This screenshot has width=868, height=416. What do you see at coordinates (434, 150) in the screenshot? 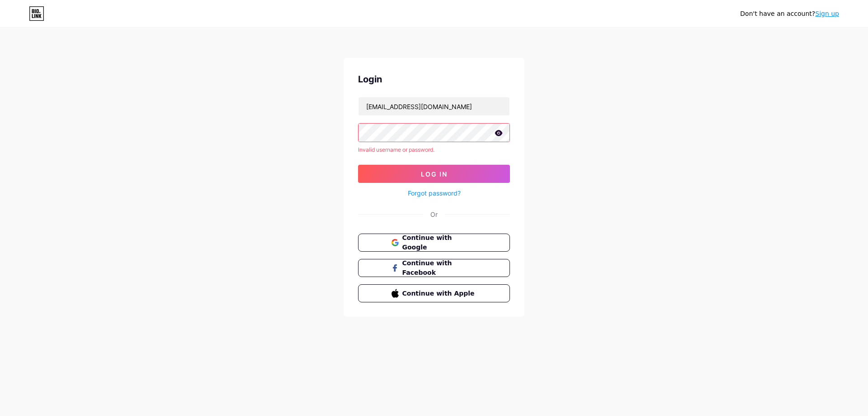
I see `div: Invalid username or password.` at bounding box center [434, 150].